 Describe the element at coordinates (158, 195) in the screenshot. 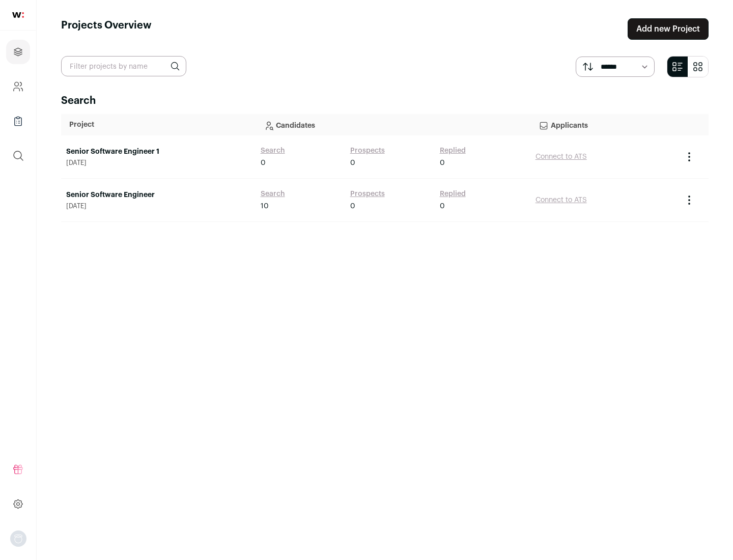

I see `a: Senior Software Engineer` at that location.